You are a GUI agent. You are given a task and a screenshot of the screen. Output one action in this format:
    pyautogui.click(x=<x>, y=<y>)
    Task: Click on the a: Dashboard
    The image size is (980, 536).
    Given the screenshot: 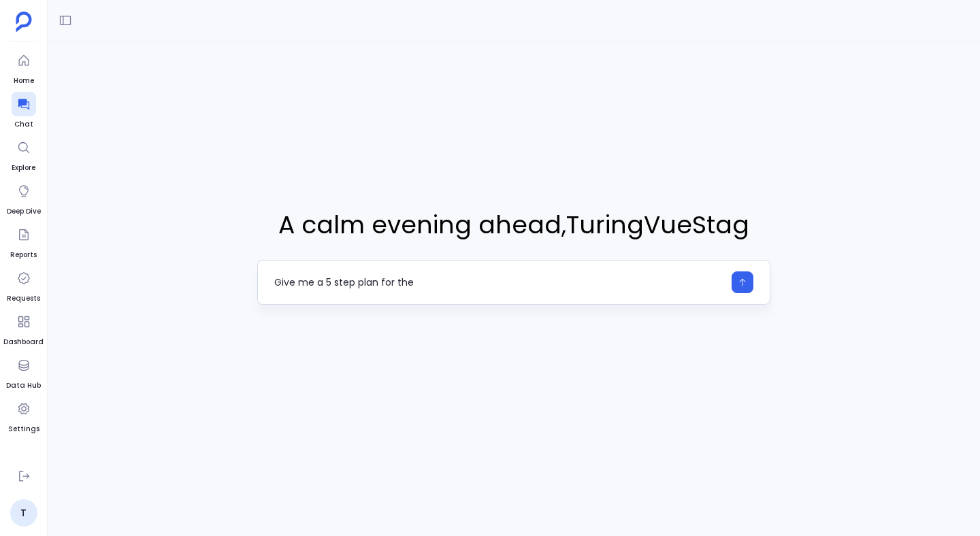 What is the action you would take?
    pyautogui.click(x=23, y=329)
    